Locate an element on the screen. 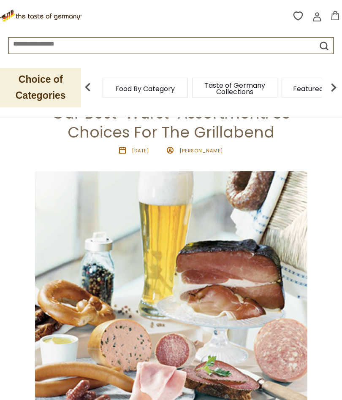  img: next arrow is located at coordinates (333, 87).